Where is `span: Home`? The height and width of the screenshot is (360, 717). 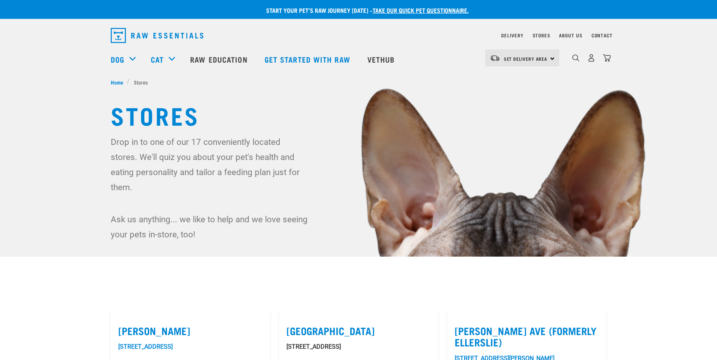 span: Home is located at coordinates (117, 82).